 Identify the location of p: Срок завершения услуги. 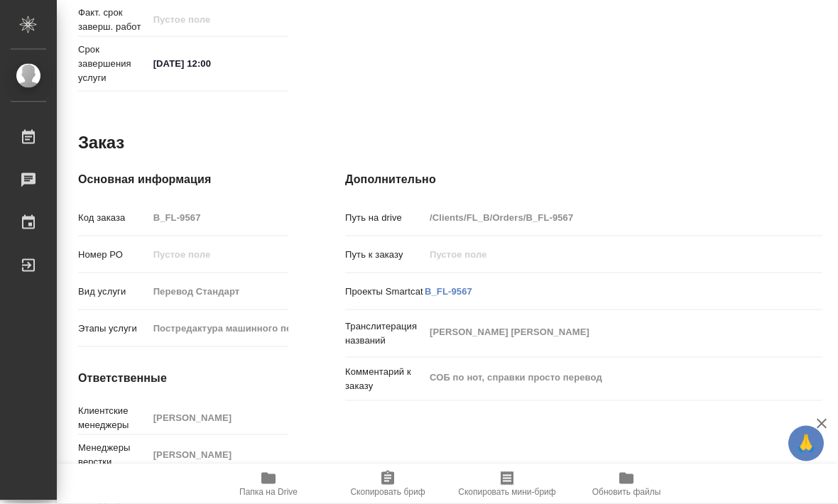
(113, 64).